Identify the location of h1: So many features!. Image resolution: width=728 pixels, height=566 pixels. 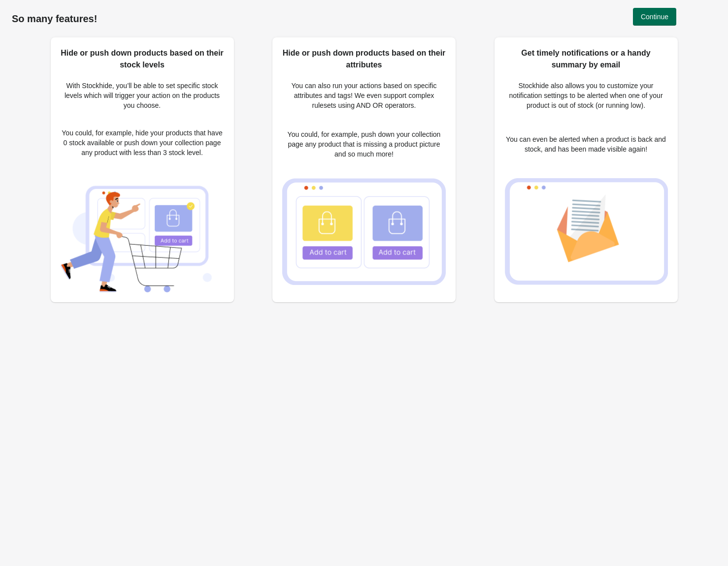
(364, 19).